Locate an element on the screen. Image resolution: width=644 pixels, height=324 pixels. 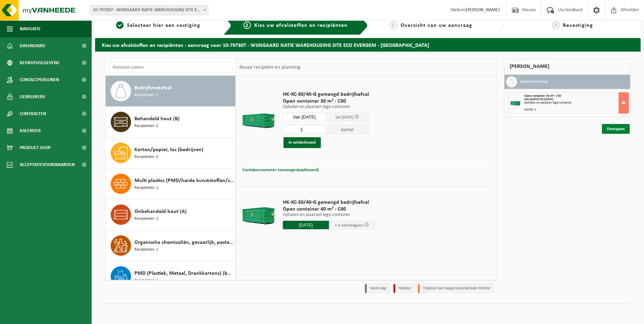
span: Kies uw afvalstoffen en recipiënten is located at coordinates (301, 25).